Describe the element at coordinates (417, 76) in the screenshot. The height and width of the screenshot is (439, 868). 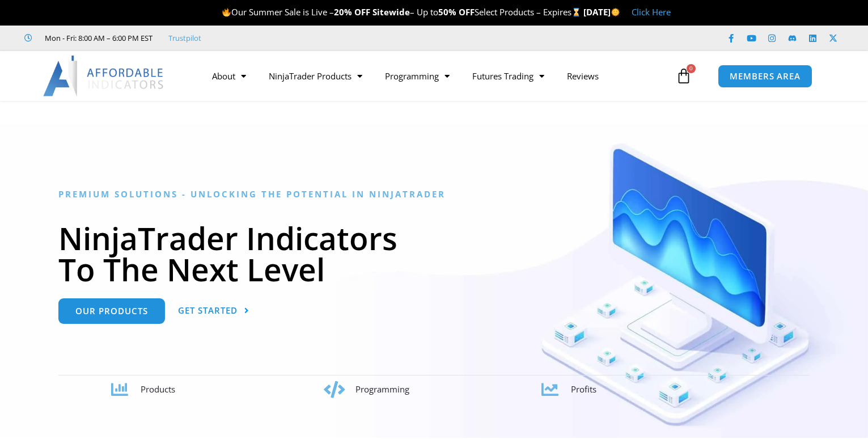
I see `a: Programming` at that location.